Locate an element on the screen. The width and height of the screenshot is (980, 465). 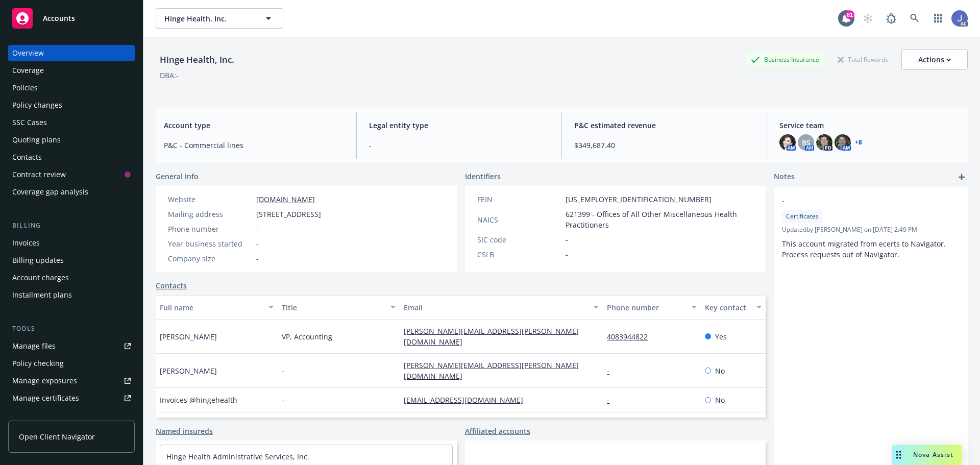
div: Coverage gap analysis is located at coordinates (50, 192).